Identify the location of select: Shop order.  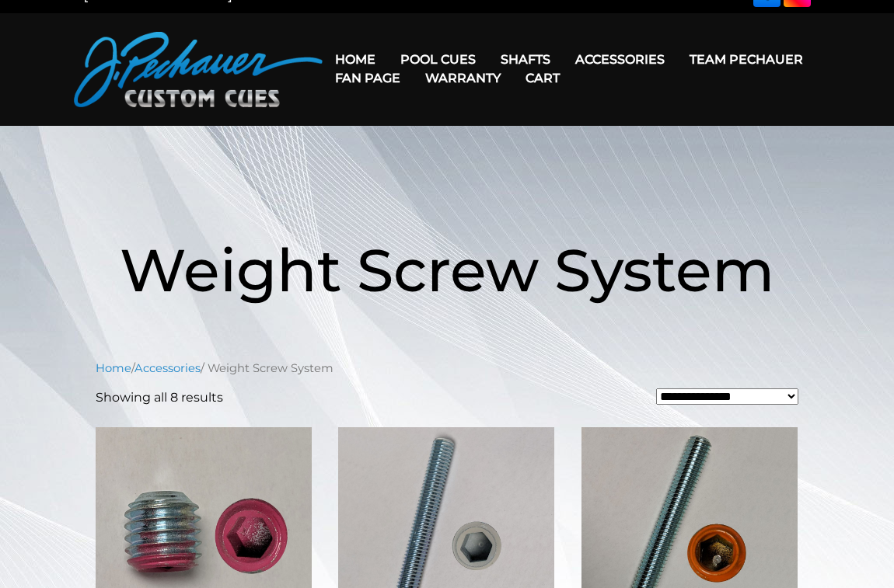
(727, 396).